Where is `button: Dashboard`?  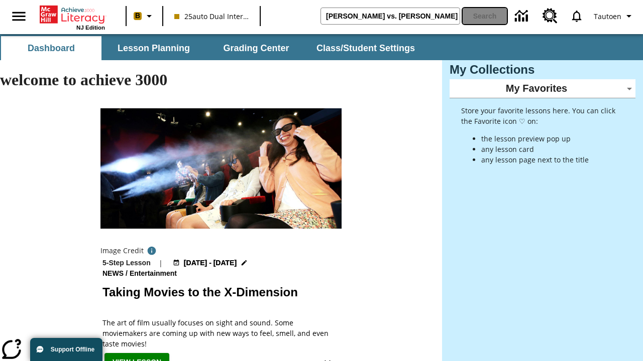 button: Dashboard is located at coordinates (51, 48).